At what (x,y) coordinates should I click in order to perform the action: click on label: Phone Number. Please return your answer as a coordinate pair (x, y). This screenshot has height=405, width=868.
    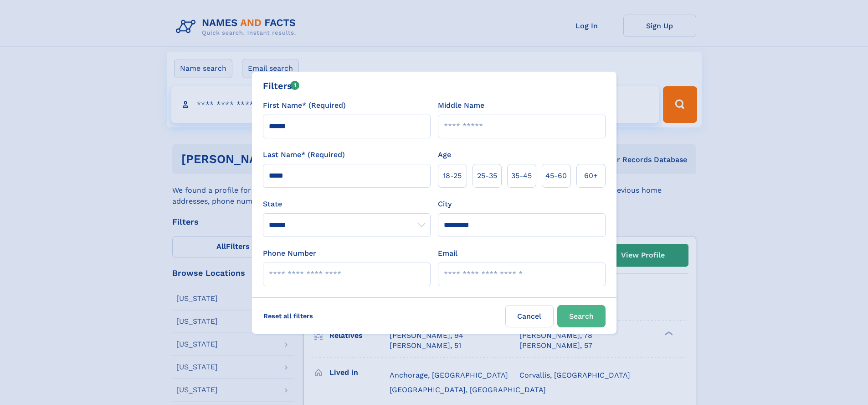
    Looking at the image, I should click on (289, 253).